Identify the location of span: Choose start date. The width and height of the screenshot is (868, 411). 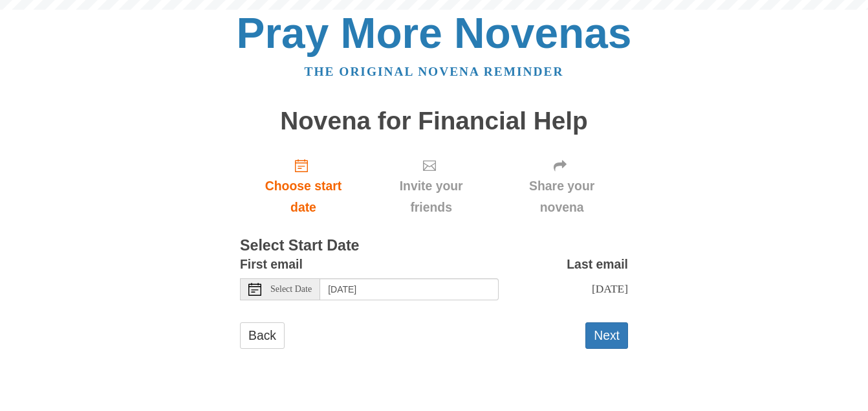
(304, 197).